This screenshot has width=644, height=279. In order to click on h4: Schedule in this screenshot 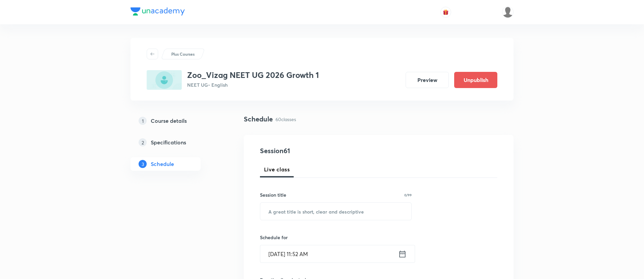, I will do `click(258, 119)`.